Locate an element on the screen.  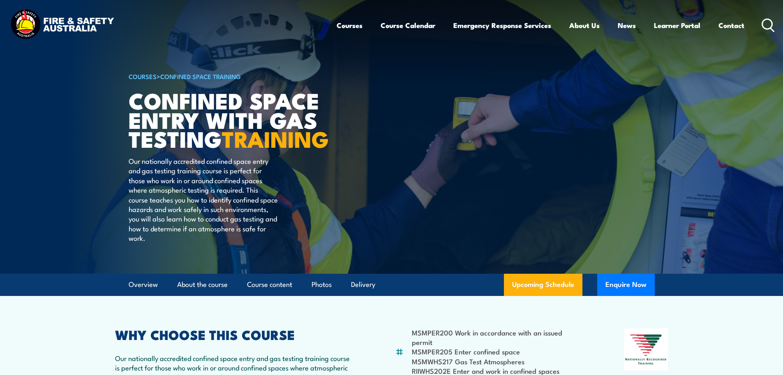
a: News is located at coordinates (627, 25).